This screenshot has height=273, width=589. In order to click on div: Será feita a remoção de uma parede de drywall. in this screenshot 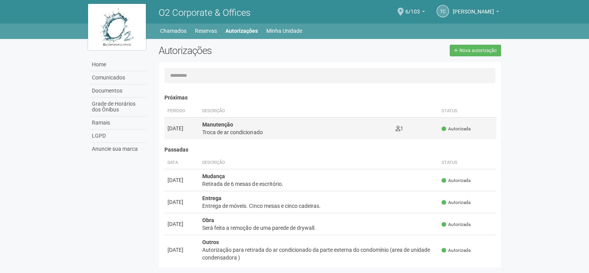, I will do `click(319, 228)`.